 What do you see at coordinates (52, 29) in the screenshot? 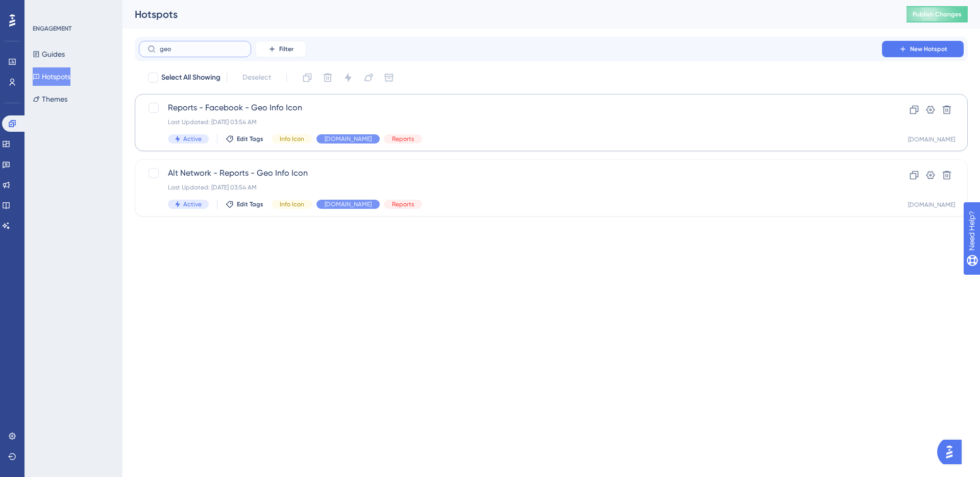
I see `div: ENGAGEMENT` at bounding box center [52, 29].